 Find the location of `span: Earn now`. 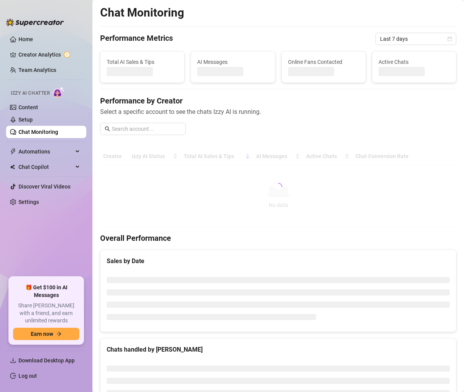

span: Earn now is located at coordinates (42, 334).